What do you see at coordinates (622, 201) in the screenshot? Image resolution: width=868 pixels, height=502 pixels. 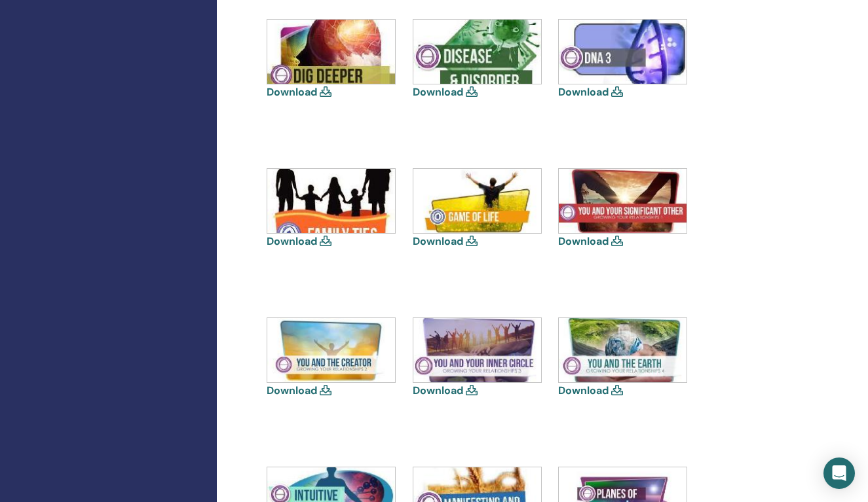 I see `img: growing-your-relationship-1-you-and-your-significant-others.jpg` at bounding box center [622, 201].